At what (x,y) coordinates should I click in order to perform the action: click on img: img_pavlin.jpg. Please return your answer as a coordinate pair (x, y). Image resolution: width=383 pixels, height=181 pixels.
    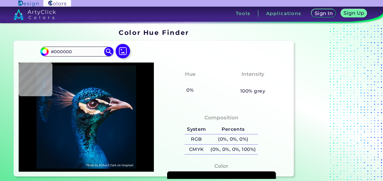
    Looking at the image, I should click on (86, 117).